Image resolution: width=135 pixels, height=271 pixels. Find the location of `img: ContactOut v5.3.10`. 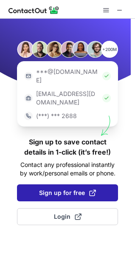

img: ContactOut v5.3.10 is located at coordinates (34, 10).